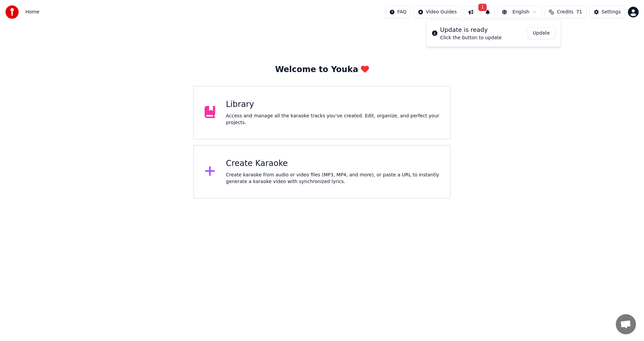 This screenshot has height=341, width=644. What do you see at coordinates (333, 119) in the screenshot?
I see `div: Access and manage all the karaoke tracks you’ve created. Edit, organize, and perfect your projects.` at bounding box center [333, 119].